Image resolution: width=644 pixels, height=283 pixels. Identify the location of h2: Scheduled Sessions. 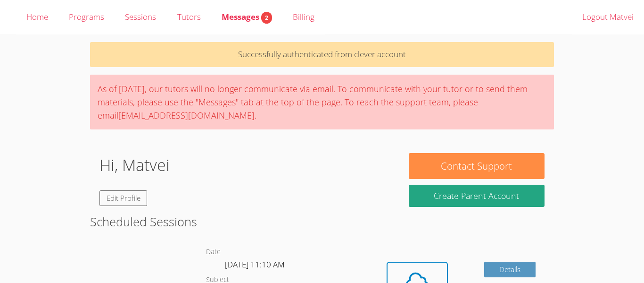
(322, 222).